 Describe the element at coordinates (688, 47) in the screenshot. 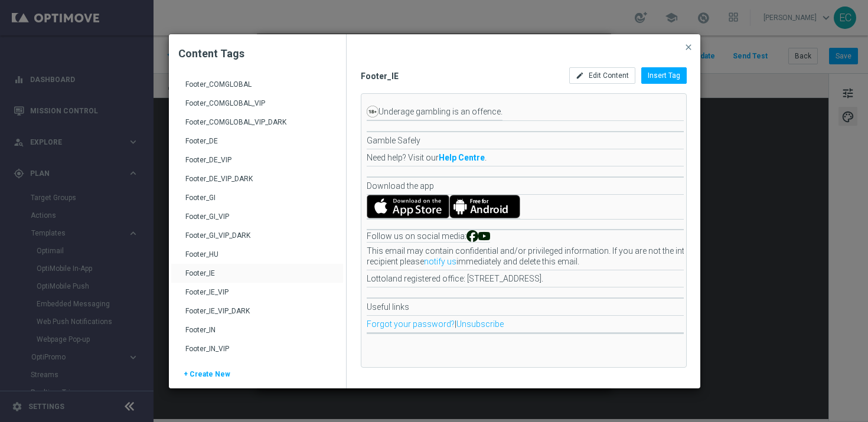

I see `span: close` at that location.